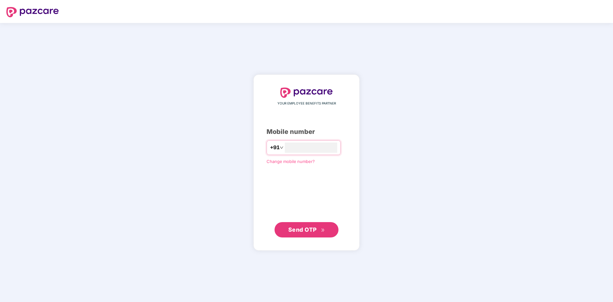 The height and width of the screenshot is (302, 613). What do you see at coordinates (291, 162) in the screenshot?
I see `span: Change mobile number?` at bounding box center [291, 162].